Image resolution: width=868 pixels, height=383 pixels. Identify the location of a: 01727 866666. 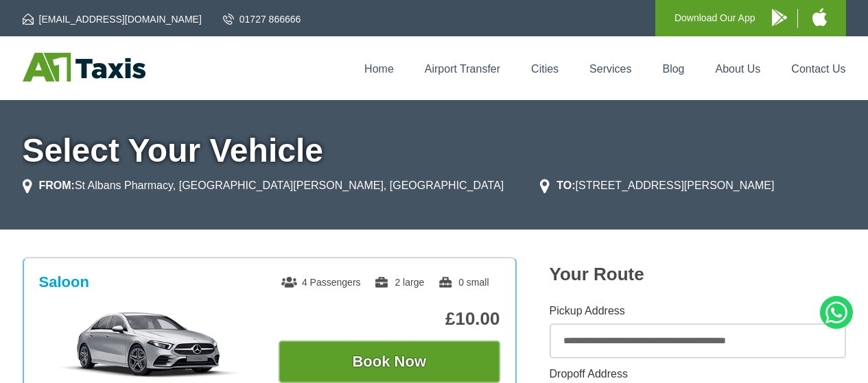
(262, 19).